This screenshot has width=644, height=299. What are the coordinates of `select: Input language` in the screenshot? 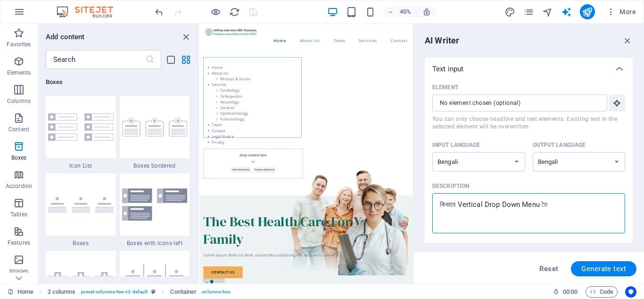 It's located at (479, 161).